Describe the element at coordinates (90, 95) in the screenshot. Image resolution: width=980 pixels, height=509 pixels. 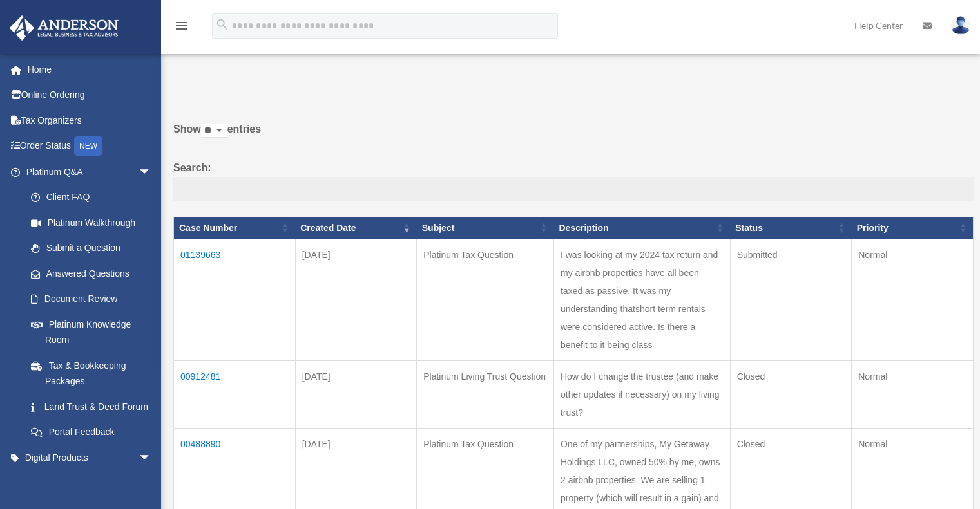
I see `a: Online Ordering` at that location.